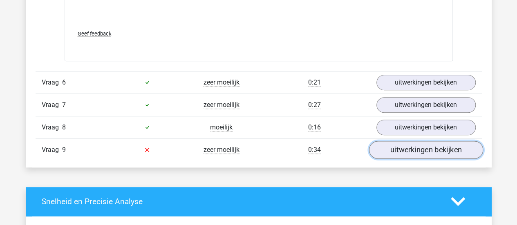  I want to click on span: 9, so click(64, 149).